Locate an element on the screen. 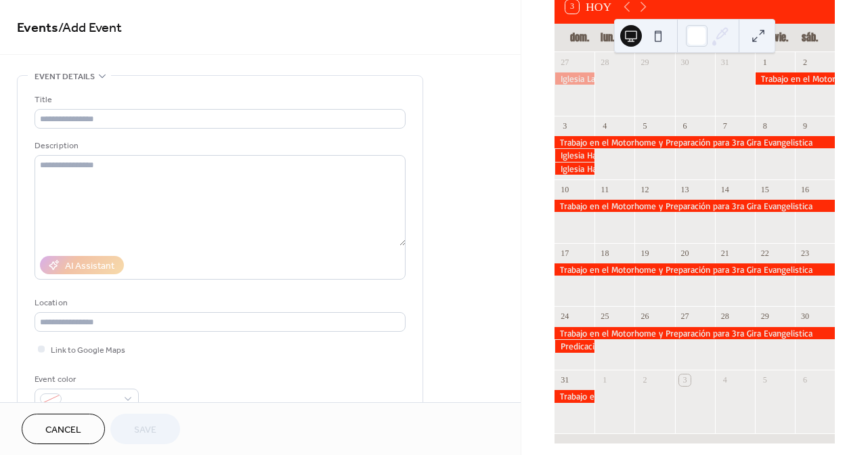  a: Cancel is located at coordinates (63, 428).